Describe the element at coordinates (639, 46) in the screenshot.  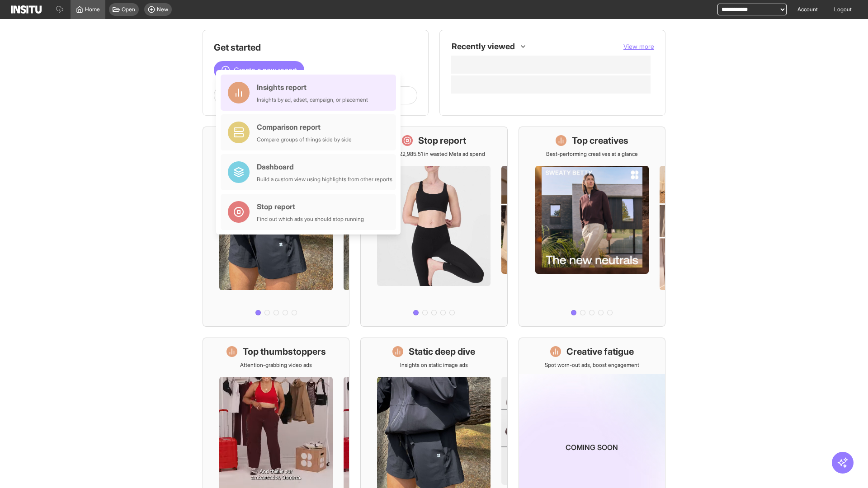
I see `button: View more` at that location.